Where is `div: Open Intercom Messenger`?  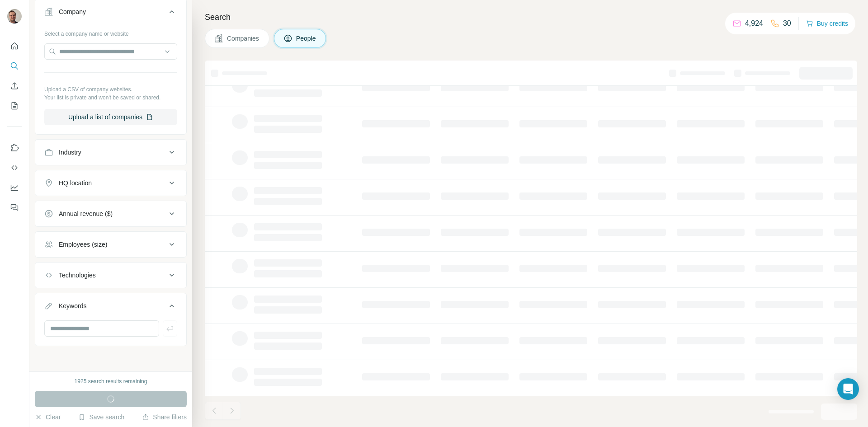
div: Open Intercom Messenger is located at coordinates (848, 389).